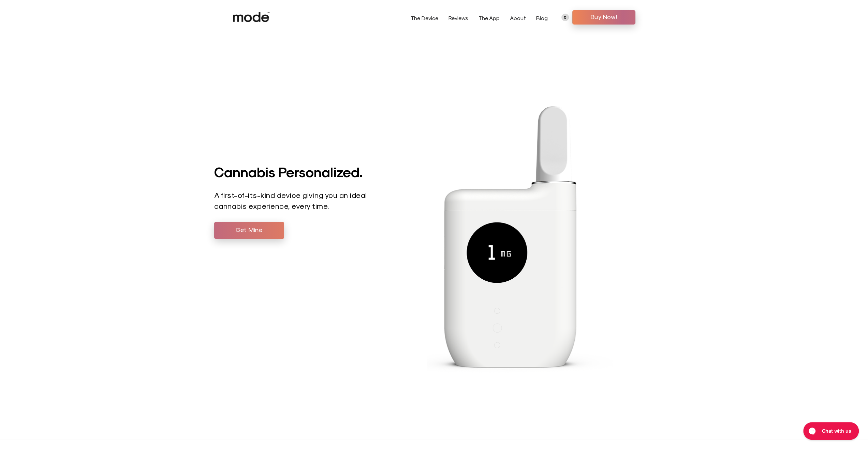 Image resolution: width=868 pixels, height=449 pixels. Describe the element at coordinates (518, 17) in the screenshot. I see `a: About` at that location.